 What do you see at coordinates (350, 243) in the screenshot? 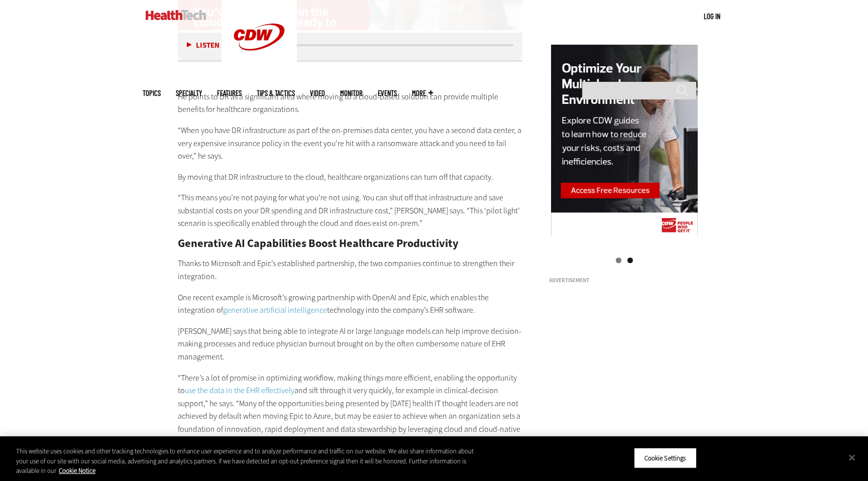
I see `h2: Generative AI Capabilities Boost Healthcare Productivity` at bounding box center [350, 243].